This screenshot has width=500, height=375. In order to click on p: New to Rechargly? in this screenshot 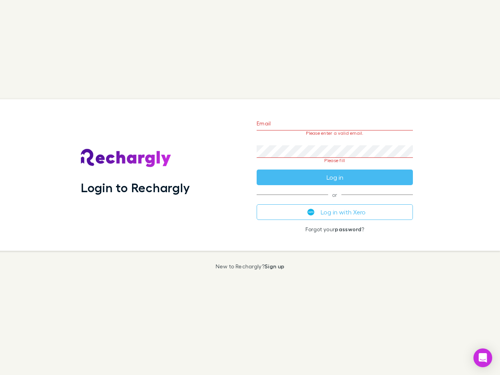, I will do `click(250, 266)`.